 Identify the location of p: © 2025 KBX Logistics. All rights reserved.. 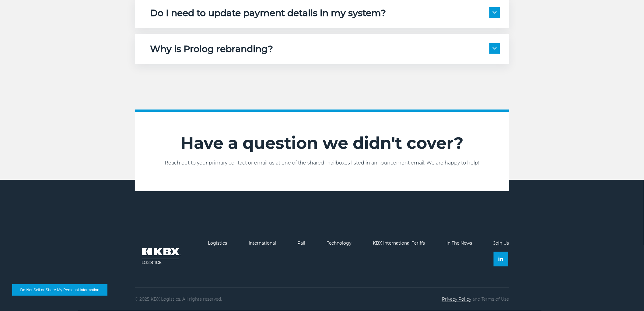
(179, 299).